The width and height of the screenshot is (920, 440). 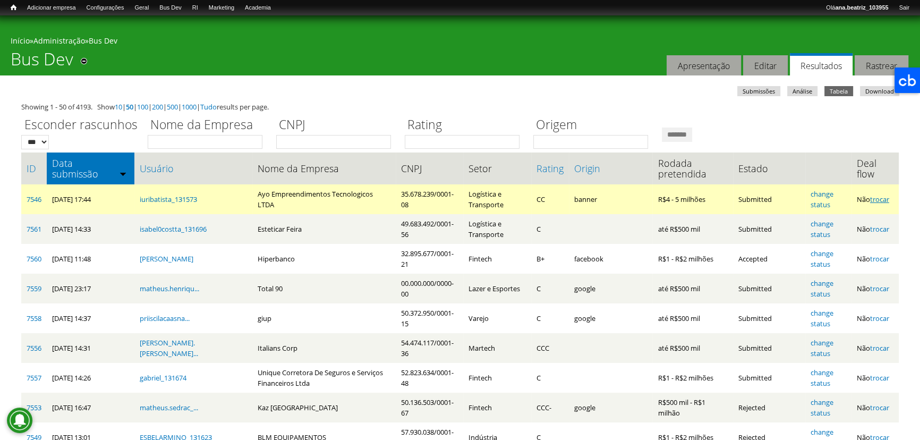 I want to click on td: R$4 - 5 milhões, so click(x=692, y=199).